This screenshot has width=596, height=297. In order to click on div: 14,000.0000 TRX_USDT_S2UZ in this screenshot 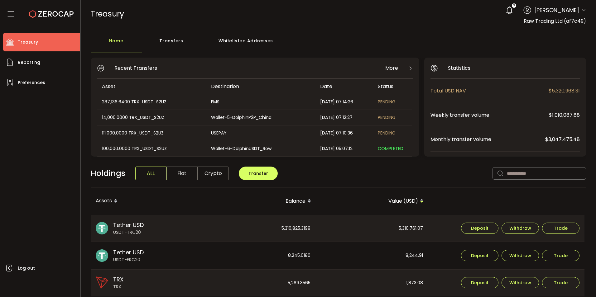, I will do `click(151, 118)`.